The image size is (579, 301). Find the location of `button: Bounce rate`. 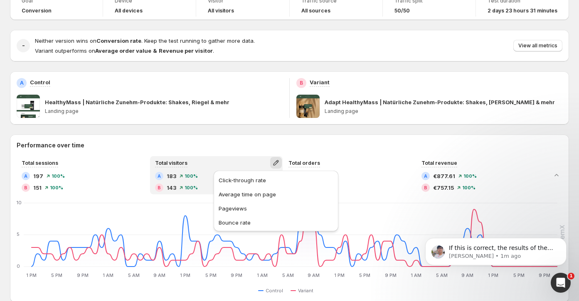

button: Bounce rate is located at coordinates (276, 222).